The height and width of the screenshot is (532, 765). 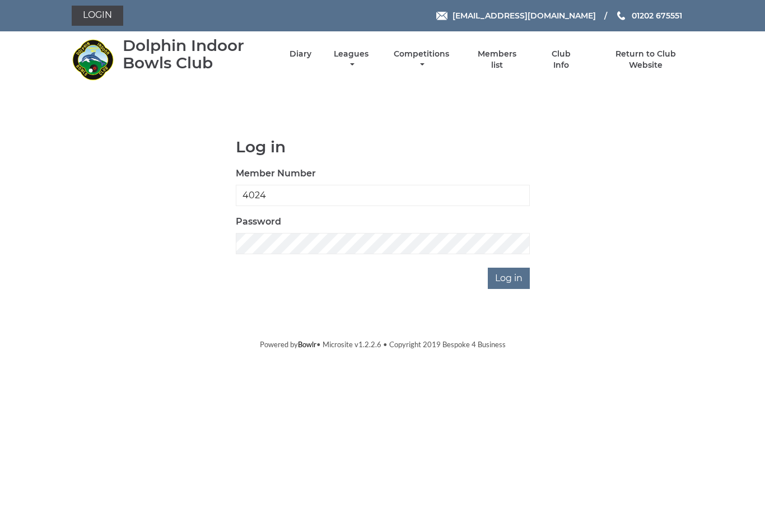 I want to click on img: Email, so click(x=442, y=15).